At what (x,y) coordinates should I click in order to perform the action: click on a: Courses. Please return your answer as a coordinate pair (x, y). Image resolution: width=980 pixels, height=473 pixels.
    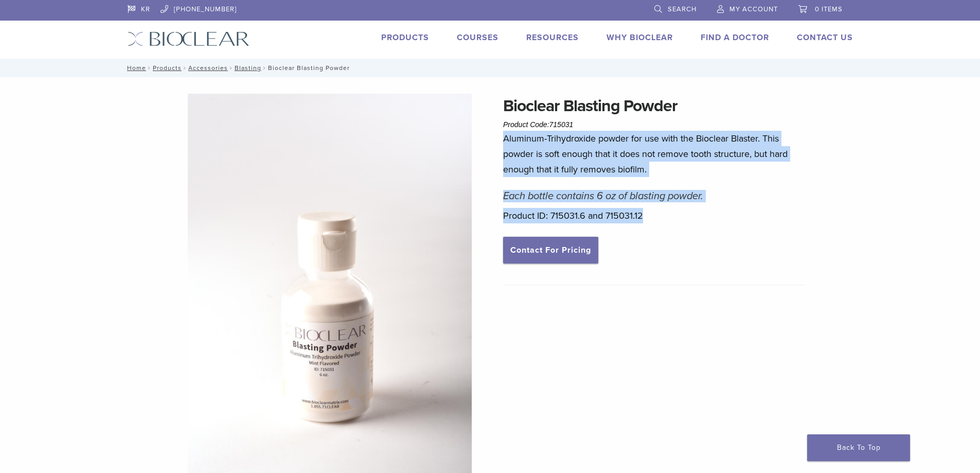
    Looking at the image, I should click on (478, 37).